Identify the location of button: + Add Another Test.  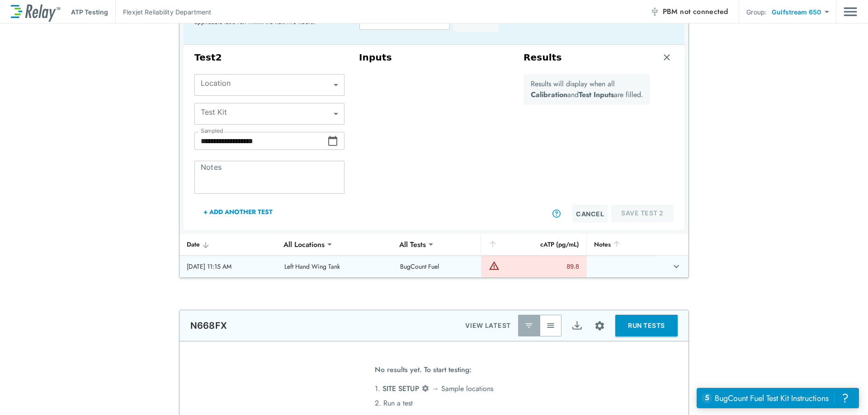
(238, 212).